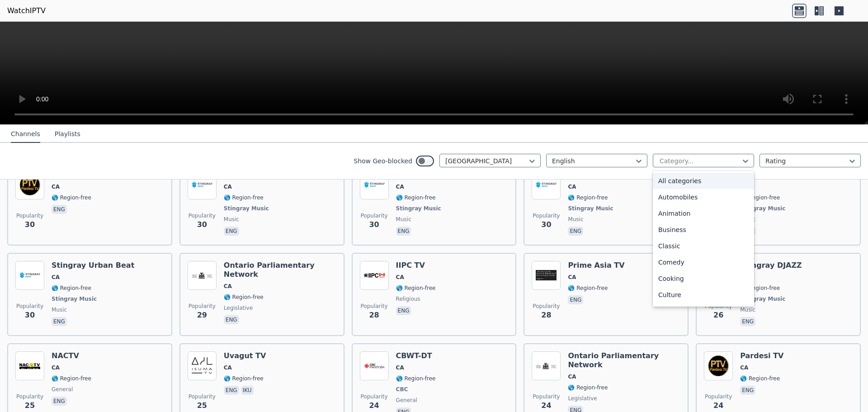 This screenshot has height=412, width=868. I want to click on h6: NACTV, so click(71, 356).